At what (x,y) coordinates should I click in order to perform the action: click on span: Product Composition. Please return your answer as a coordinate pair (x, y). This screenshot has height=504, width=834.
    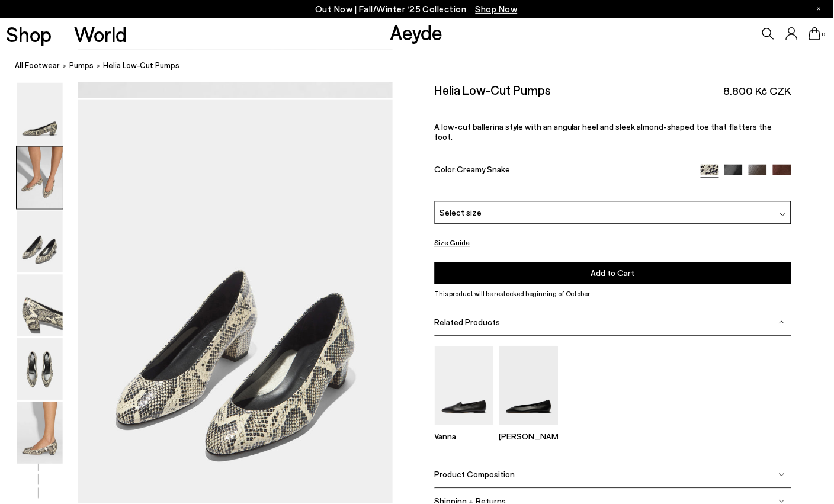
    Looking at the image, I should click on (476, 475).